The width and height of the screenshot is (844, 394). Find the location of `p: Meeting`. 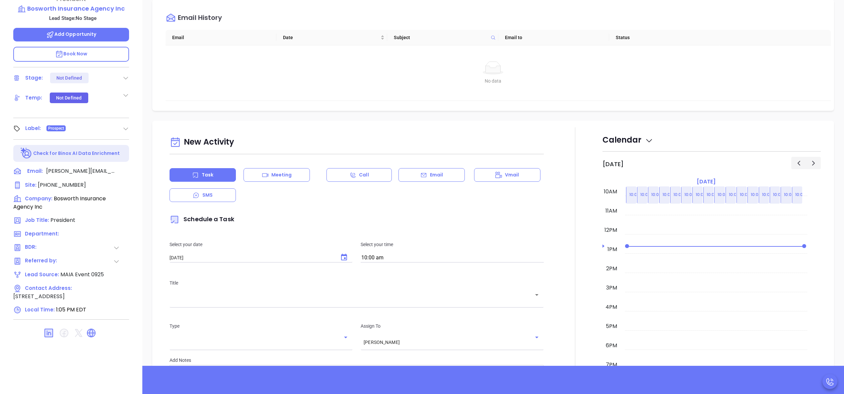

p: Meeting is located at coordinates (282, 175).